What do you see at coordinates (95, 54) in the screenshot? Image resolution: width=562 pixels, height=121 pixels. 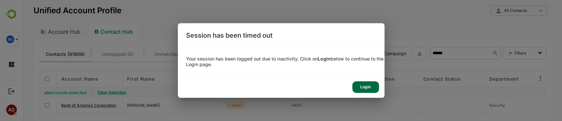 I see `span: Unmapped (0)` at bounding box center [95, 54].